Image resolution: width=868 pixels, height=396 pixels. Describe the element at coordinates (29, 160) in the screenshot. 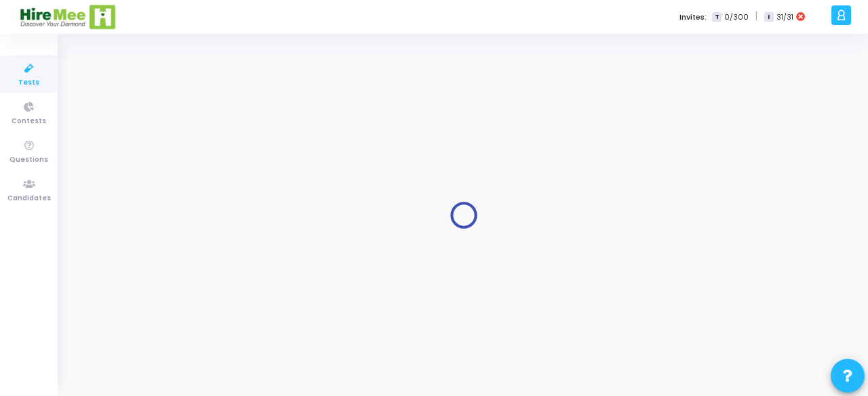

I see `span: Questions` at that location.